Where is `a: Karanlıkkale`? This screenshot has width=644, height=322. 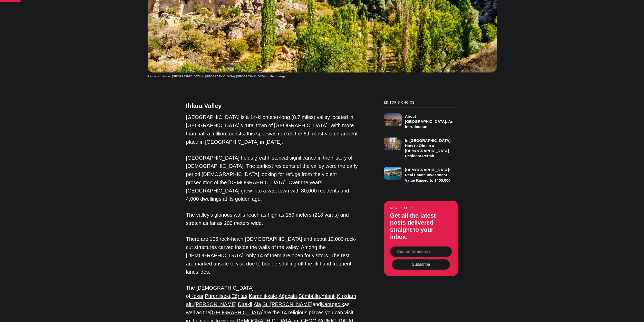 a: Karanlıkkale is located at coordinates (263, 296).